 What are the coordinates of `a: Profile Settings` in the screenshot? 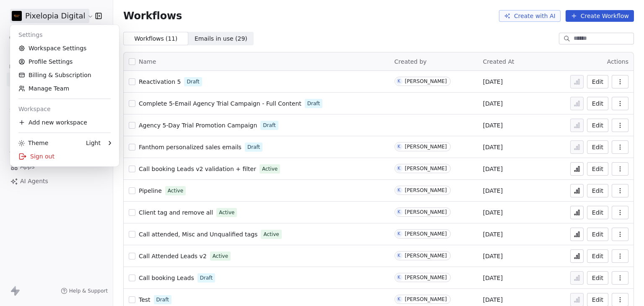 It's located at (64, 62).